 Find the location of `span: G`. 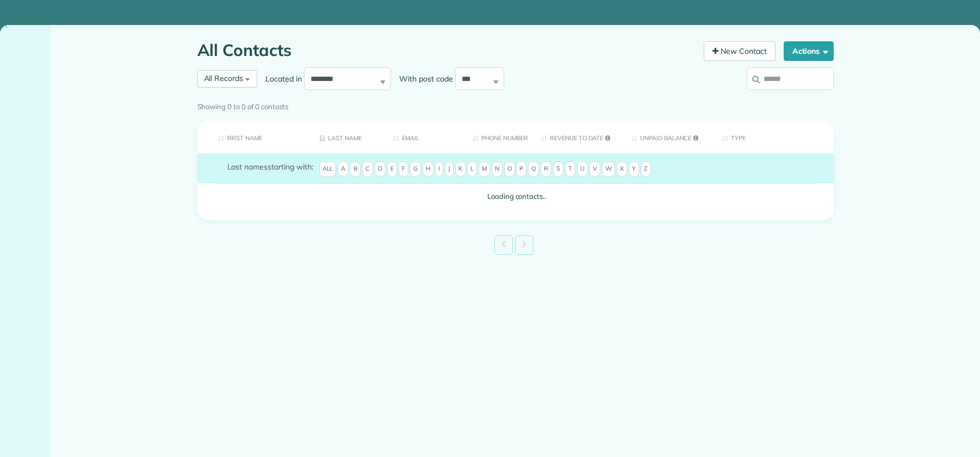

span: G is located at coordinates (415, 169).